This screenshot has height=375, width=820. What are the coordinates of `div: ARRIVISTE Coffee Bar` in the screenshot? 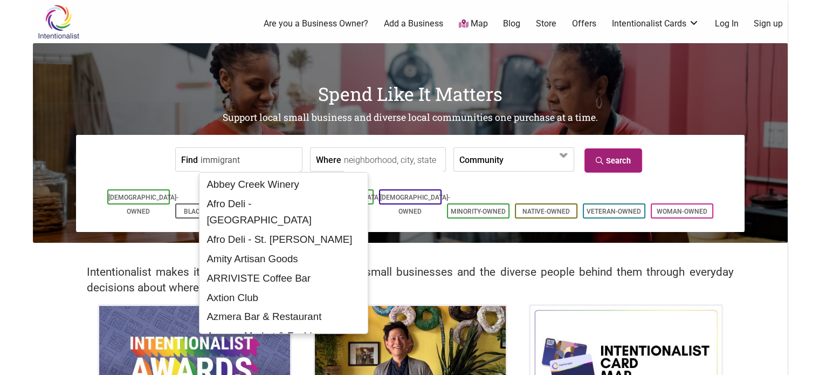 It's located at (284, 278).